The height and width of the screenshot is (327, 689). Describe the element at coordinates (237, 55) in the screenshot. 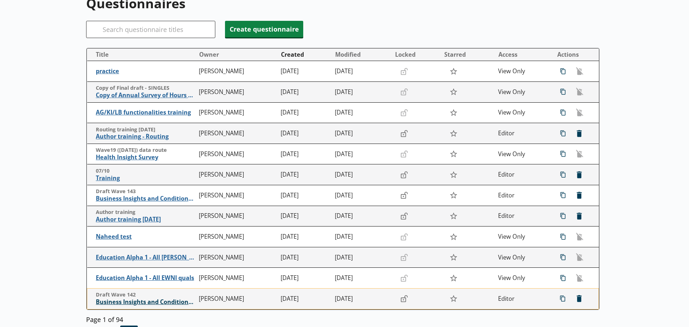

I see `button: Owner` at that location.